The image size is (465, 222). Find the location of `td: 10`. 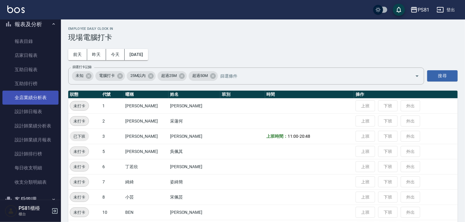

td: 10 is located at coordinates (112, 213).